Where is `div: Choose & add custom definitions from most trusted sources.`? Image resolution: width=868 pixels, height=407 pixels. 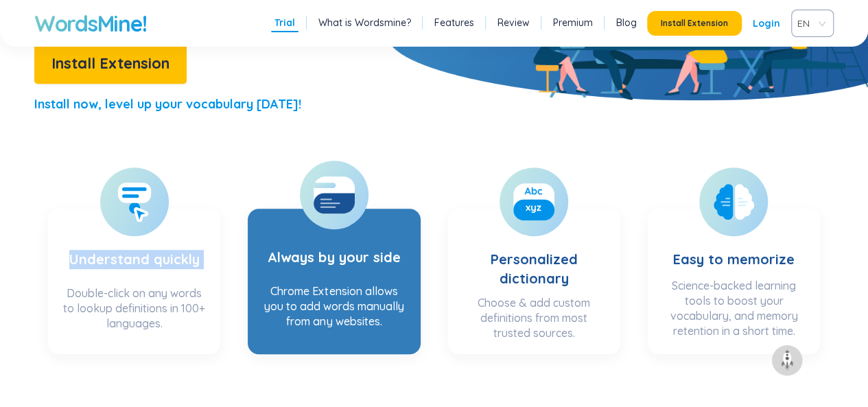
div: Choose & add custom definitions from most trusted sources. is located at coordinates (534, 318).